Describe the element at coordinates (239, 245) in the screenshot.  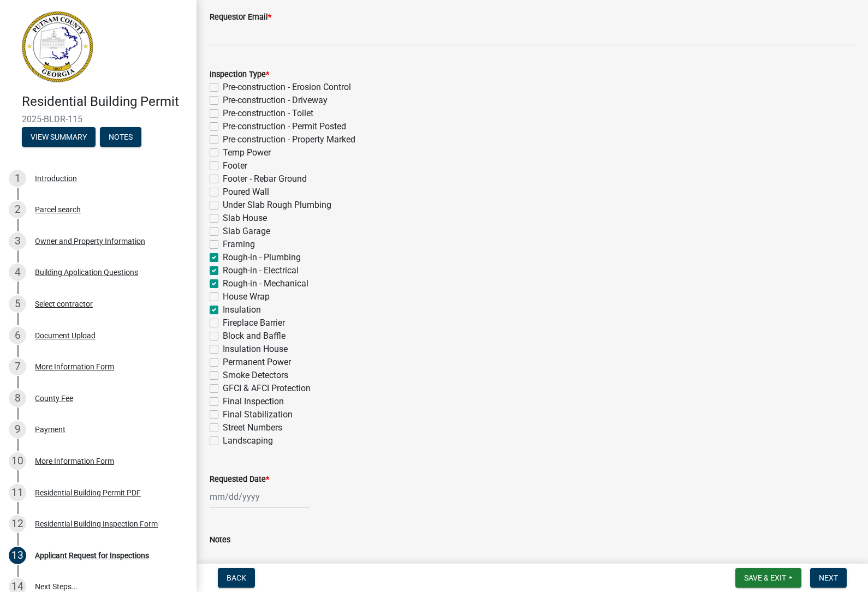
I see `label: Framing` at that location.